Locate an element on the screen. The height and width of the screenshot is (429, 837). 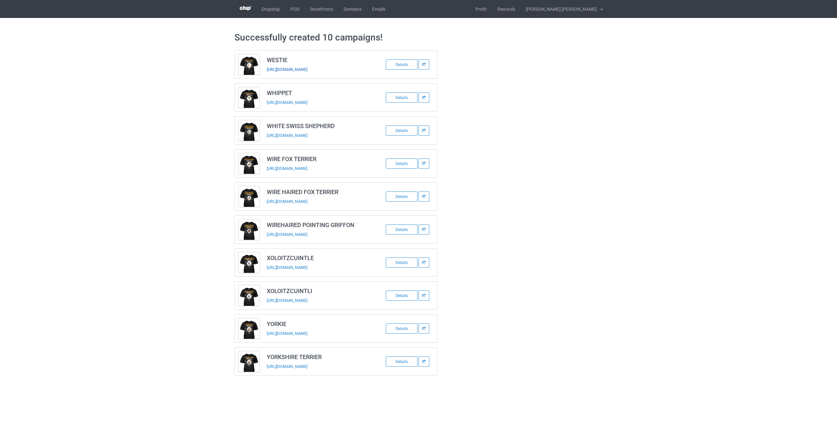
h3: YORKSHIRE TERRIER is located at coordinates (318, 357).